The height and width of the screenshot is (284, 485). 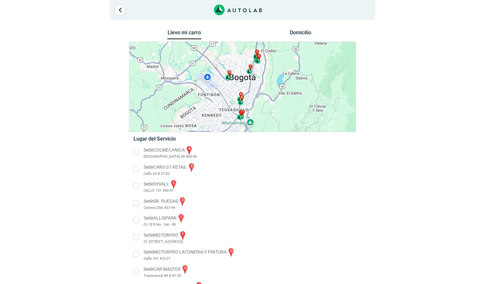 What do you see at coordinates (184, 34) in the screenshot?
I see `button: Llevo mi carro` at bounding box center [184, 34].